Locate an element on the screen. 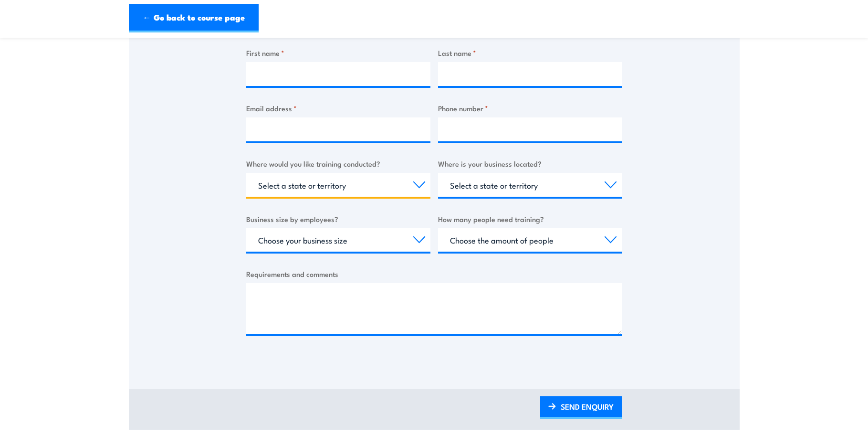 This screenshot has height=445, width=868. label: Where is your business located? is located at coordinates (530, 163).